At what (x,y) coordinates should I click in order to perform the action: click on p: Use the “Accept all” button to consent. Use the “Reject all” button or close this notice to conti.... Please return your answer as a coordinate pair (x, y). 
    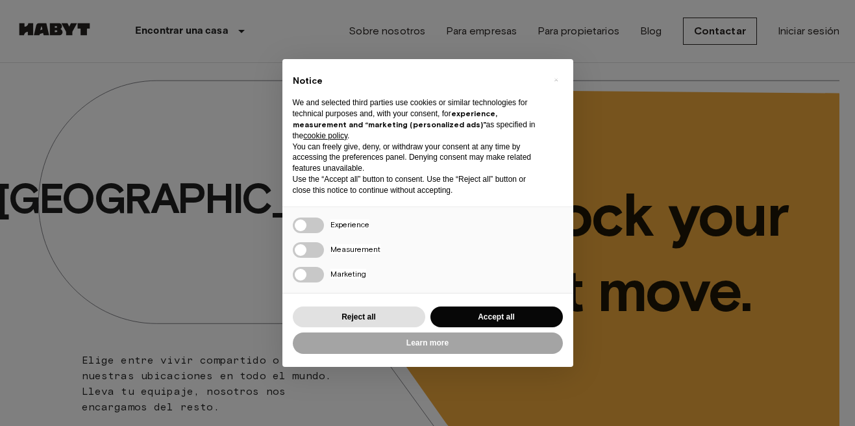
    Looking at the image, I should click on (417, 185).